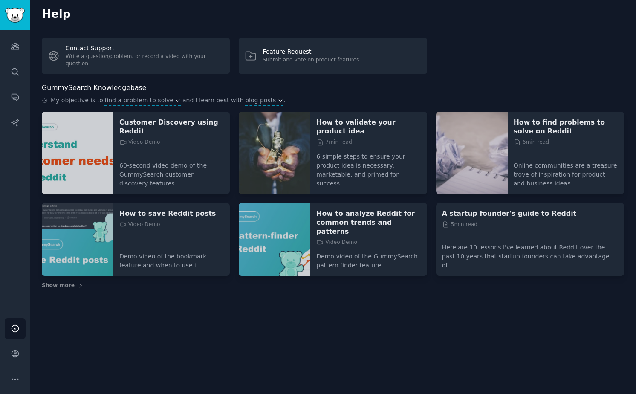  I want to click on p: Here are 10 lessons I've learned about Reddit over the past 10 years that startup founders can ta..., so click(530, 253).